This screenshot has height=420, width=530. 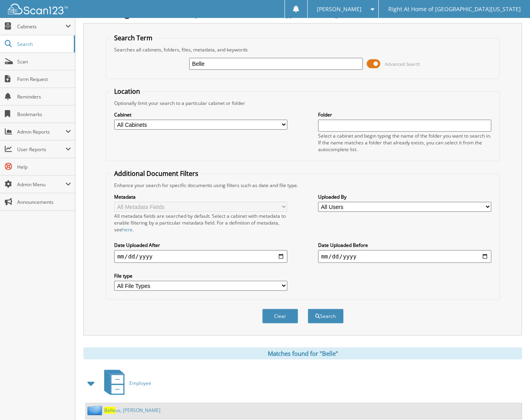 What do you see at coordinates (128, 230) in the screenshot?
I see `a: here` at bounding box center [128, 230].